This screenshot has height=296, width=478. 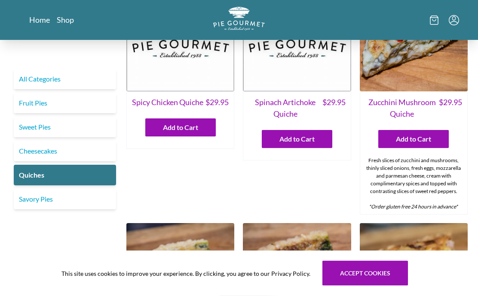 I want to click on span: Spinach Artichoke Quiche, so click(x=285, y=109).